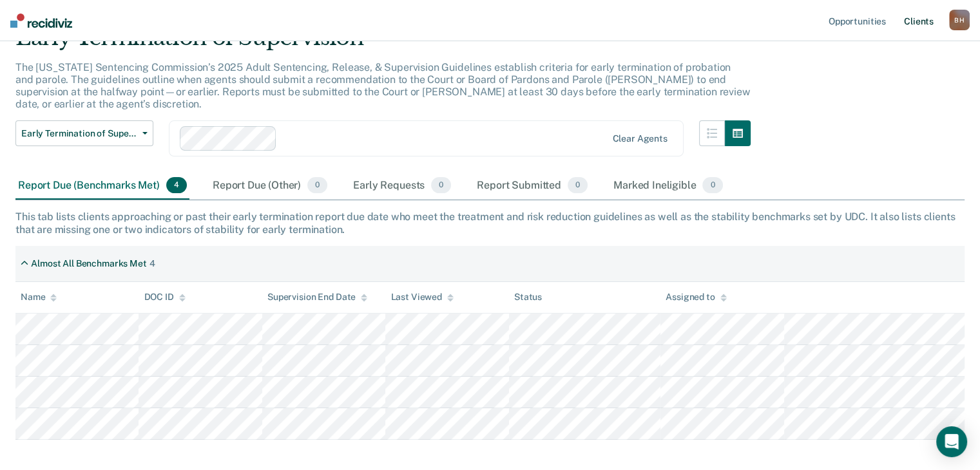 The image size is (980, 470). What do you see at coordinates (152, 264) in the screenshot?
I see `div: 4` at bounding box center [152, 264].